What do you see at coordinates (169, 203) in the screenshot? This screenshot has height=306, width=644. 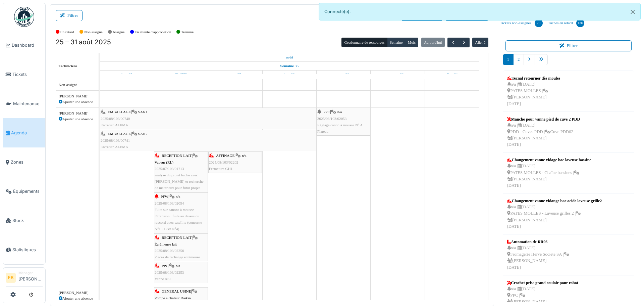 I see `span: 2025/08/103/02054` at bounding box center [169, 203].